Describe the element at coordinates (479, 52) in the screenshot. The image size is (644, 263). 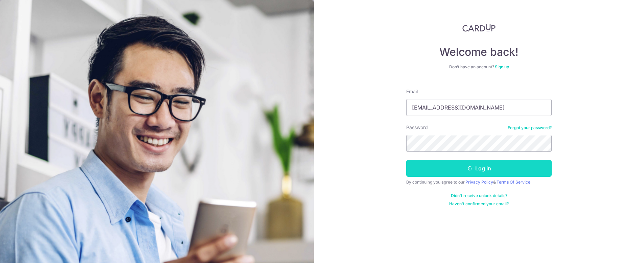
I see `h4: Welcome back!` at that location.